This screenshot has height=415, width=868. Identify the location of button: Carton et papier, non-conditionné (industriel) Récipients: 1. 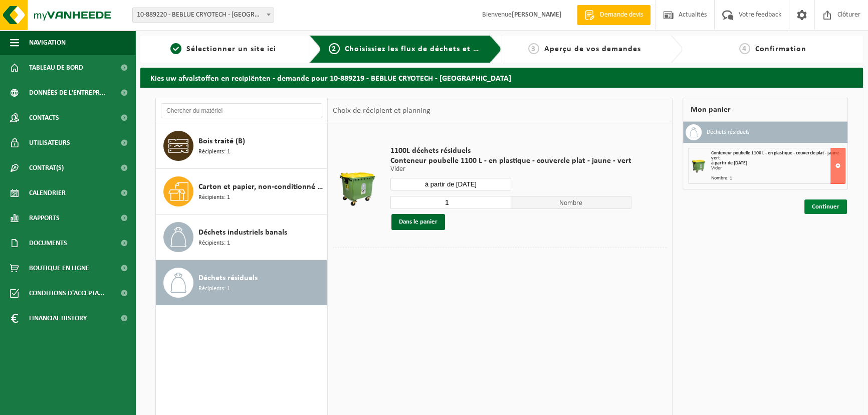
(242, 192).